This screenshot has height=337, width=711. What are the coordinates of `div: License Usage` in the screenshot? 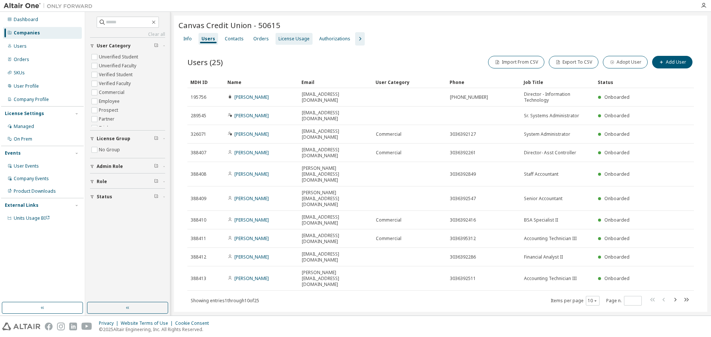 It's located at (294, 39).